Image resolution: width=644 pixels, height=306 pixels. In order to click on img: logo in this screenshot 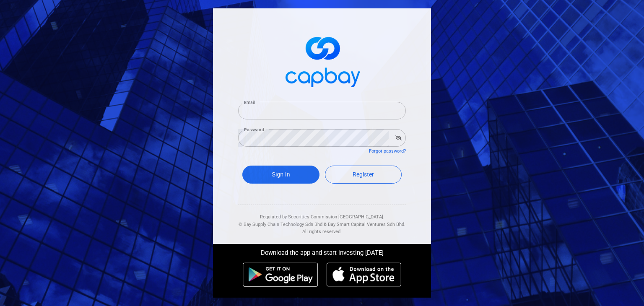, I will do `click(322, 60)`.